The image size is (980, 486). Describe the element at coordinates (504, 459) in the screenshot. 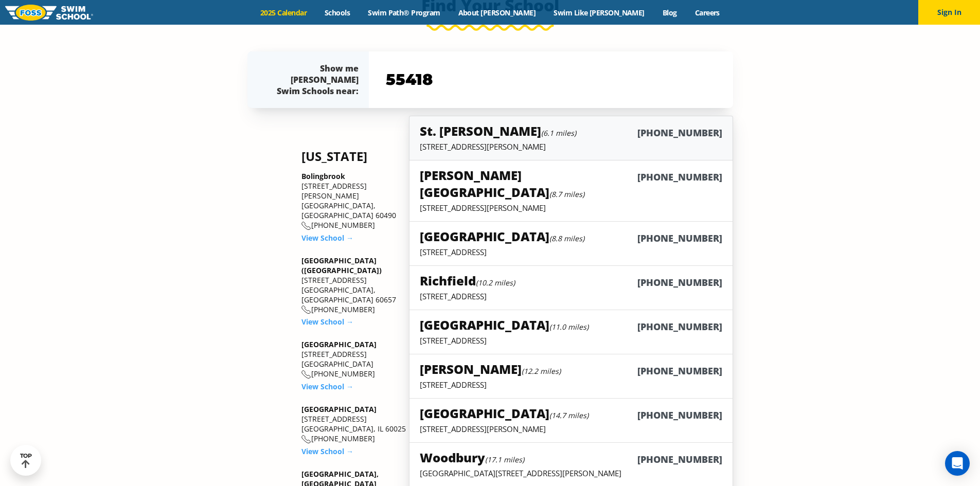

I see `small: (17.1 miles)` at that location.